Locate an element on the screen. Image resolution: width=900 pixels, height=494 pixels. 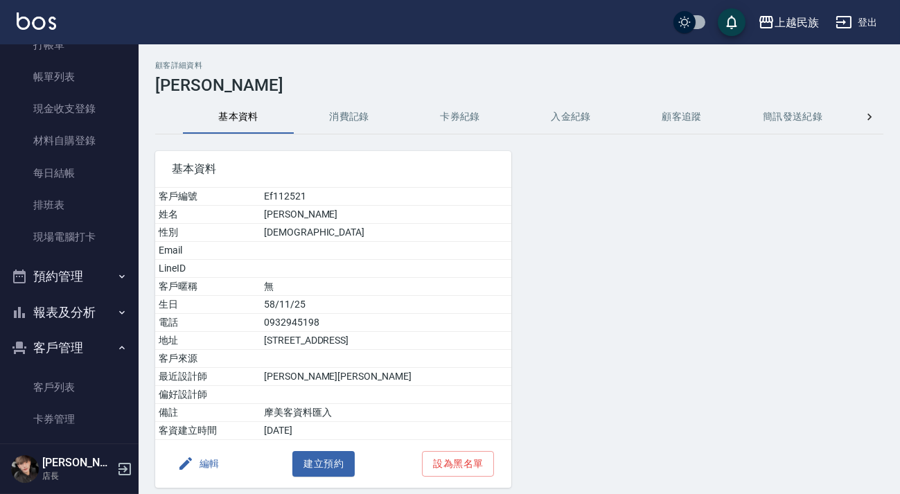
button: 建立預約 is located at coordinates (324, 464).